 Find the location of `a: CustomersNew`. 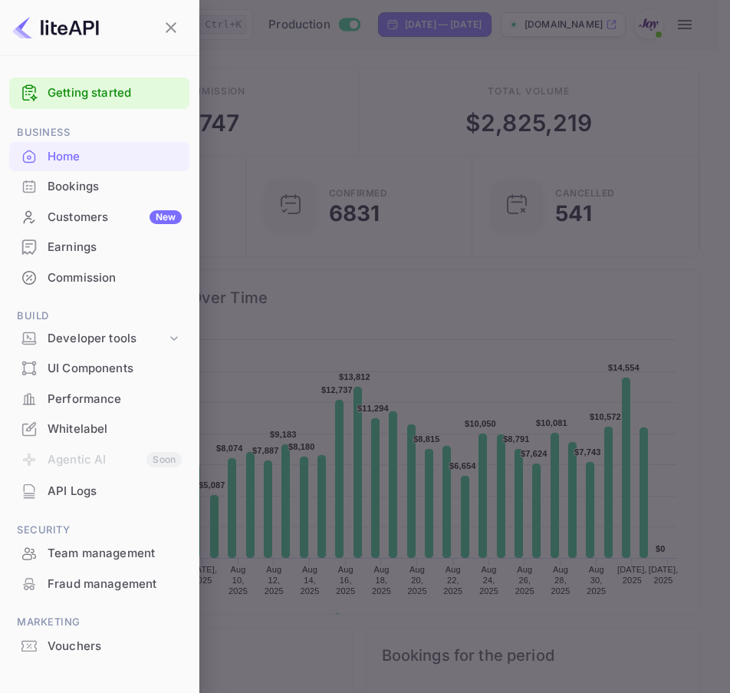

a: CustomersNew is located at coordinates (99, 216).